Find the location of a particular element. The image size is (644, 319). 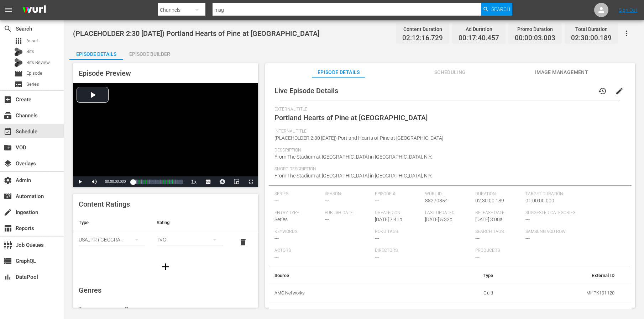

span: Created On: is located at coordinates (398, 213).